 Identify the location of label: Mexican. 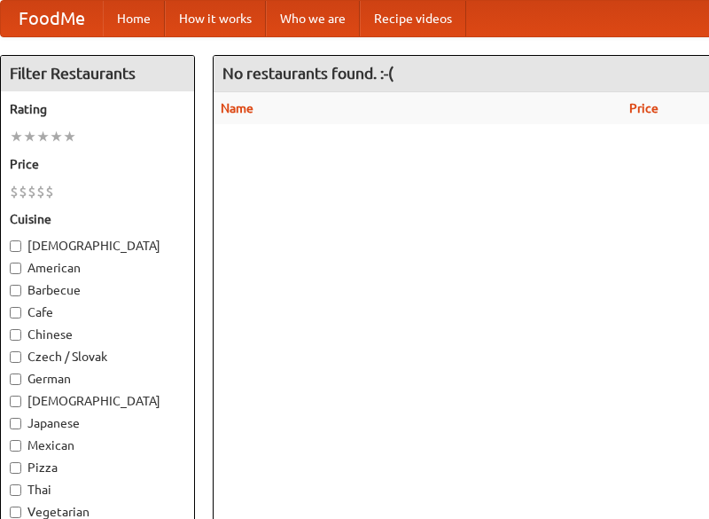
(98, 445).